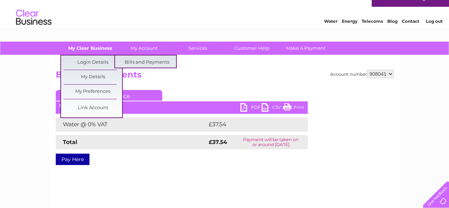 The width and height of the screenshot is (449, 208). I want to click on div: Account number, so click(362, 74).